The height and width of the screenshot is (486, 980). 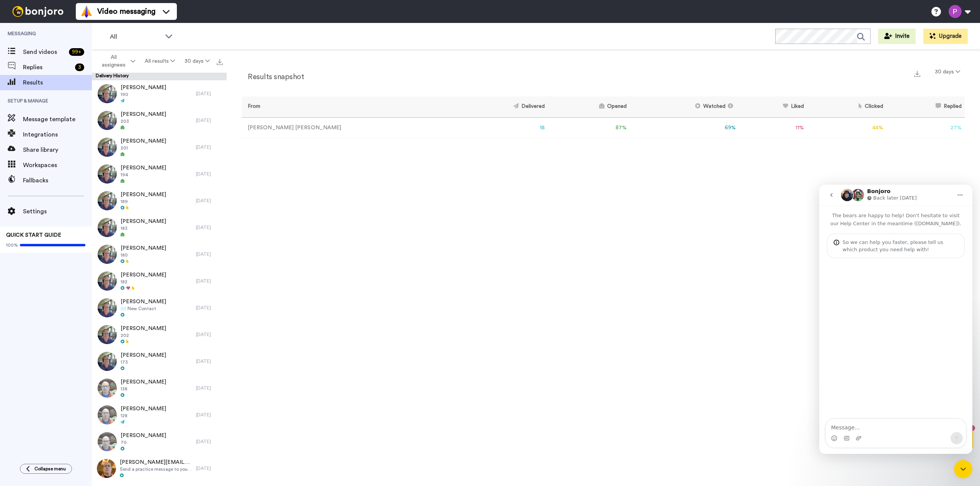 What do you see at coordinates (273, 76) in the screenshot?
I see `h2: Results snapshot` at bounding box center [273, 76].